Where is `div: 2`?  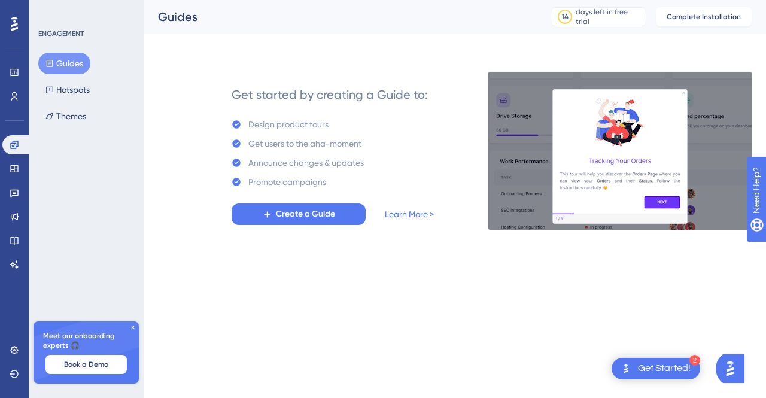 div: 2 is located at coordinates (695, 360).